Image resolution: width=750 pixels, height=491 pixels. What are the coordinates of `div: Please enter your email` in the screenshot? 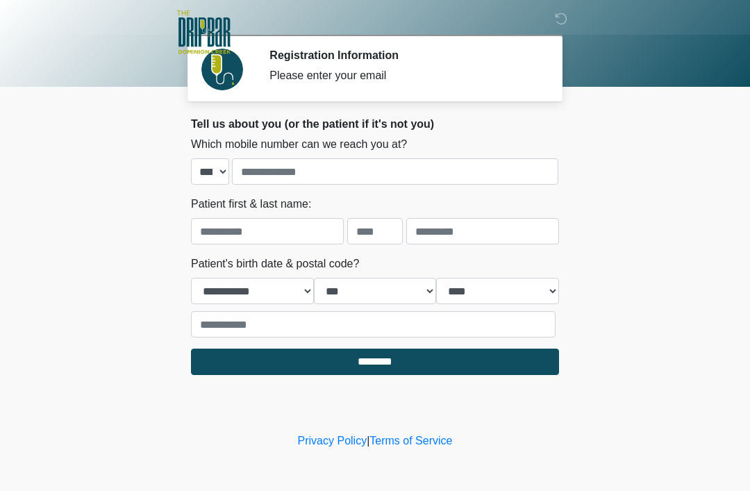 It's located at (403, 76).